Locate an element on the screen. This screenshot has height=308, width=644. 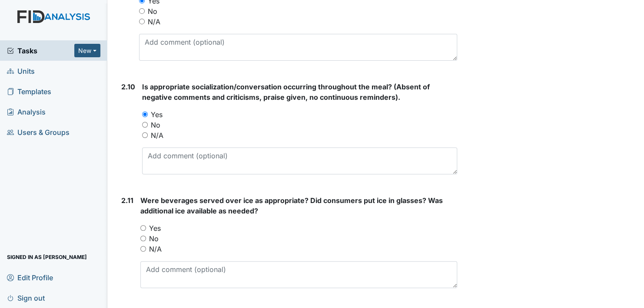
button: New is located at coordinates (87, 50).